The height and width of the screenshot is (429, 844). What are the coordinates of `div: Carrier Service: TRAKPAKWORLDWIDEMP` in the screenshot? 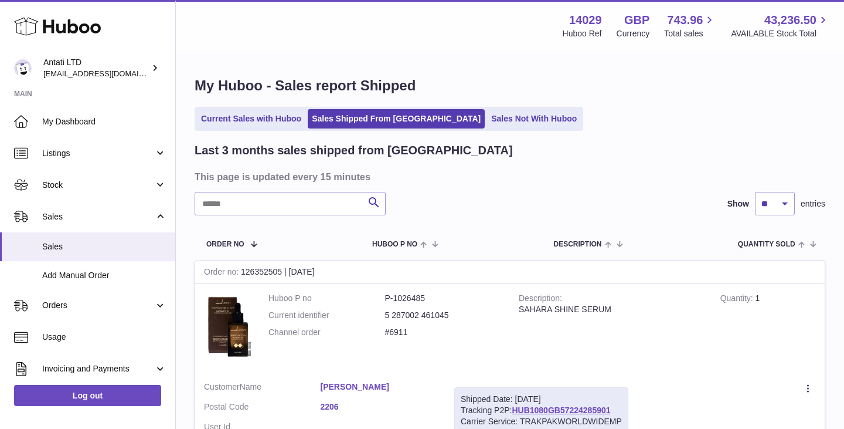 It's located at (541, 421).